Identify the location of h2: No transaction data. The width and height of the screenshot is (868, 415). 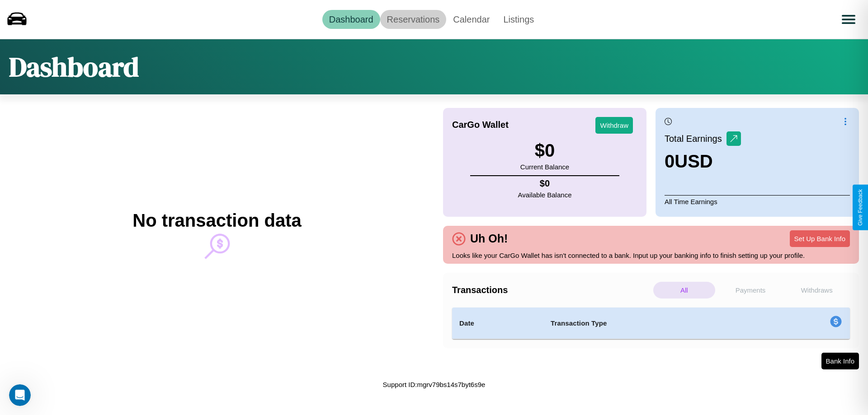
(217, 220).